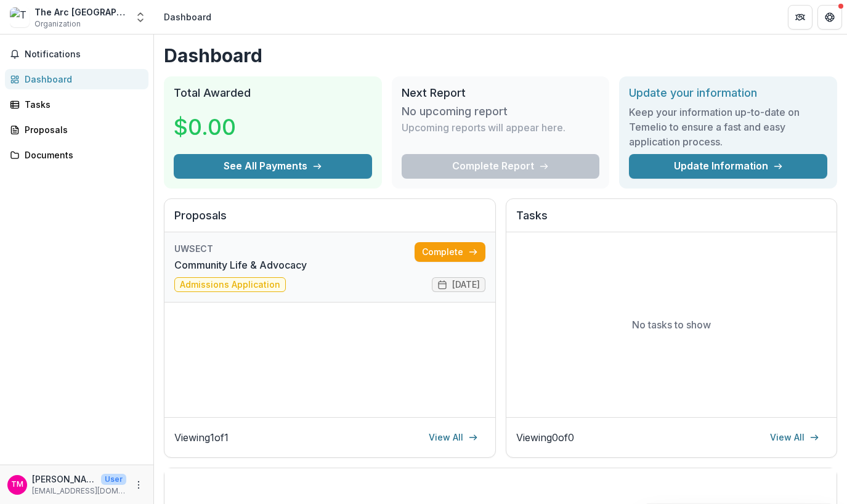  Describe the element at coordinates (76, 54) in the screenshot. I see `button: Notifications` at that location.